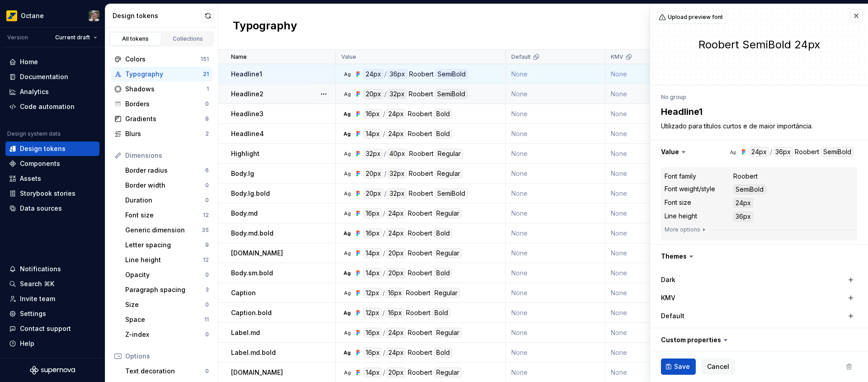 This screenshot has width=868, height=382. Describe the element at coordinates (247, 134) in the screenshot. I see `p: Headline4` at that location.